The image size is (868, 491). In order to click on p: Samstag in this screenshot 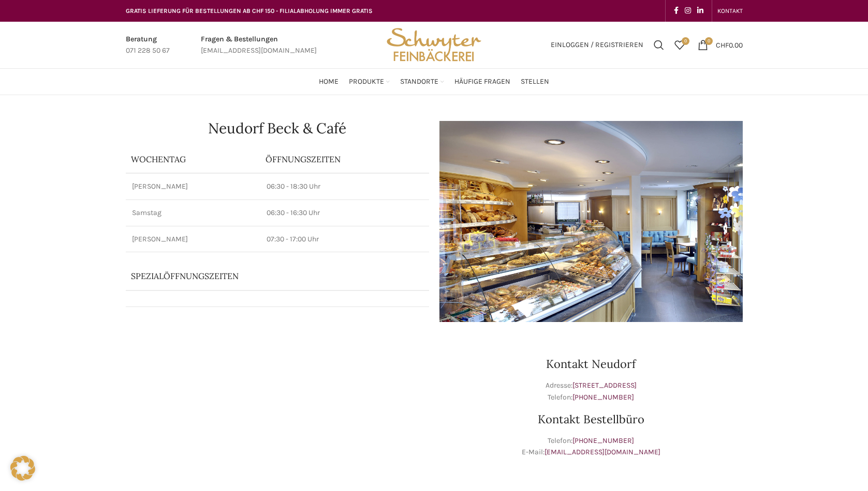, I will do `click(193, 213)`.